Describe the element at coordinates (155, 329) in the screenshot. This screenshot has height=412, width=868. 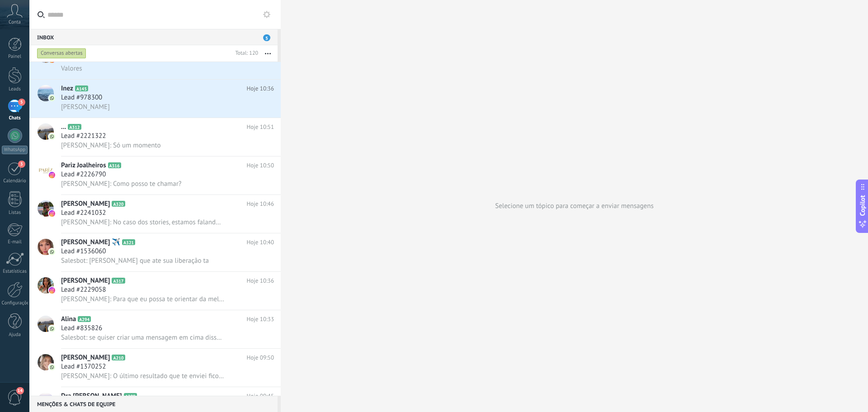
I see `a: avatariconAlinaA294Hoje 10:33Lead #835826Salesbot: se quiser criar uma mensagem em cima disso, e ...` at that location.